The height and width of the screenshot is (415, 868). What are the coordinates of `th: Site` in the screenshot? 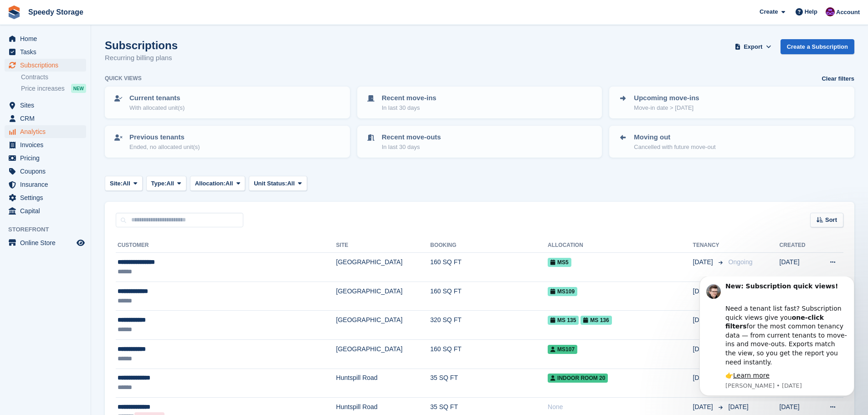 It's located at (383, 246).